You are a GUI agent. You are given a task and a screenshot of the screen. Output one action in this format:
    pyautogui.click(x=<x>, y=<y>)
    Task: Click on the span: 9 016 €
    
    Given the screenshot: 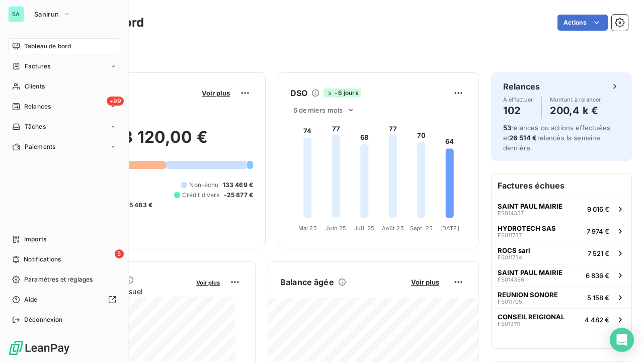 What is the action you would take?
    pyautogui.click(x=598, y=209)
    